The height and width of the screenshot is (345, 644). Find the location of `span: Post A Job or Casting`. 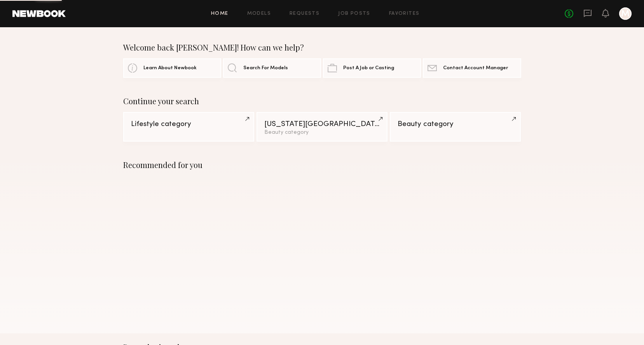

span: Post A Job or Casting is located at coordinates (369, 68).